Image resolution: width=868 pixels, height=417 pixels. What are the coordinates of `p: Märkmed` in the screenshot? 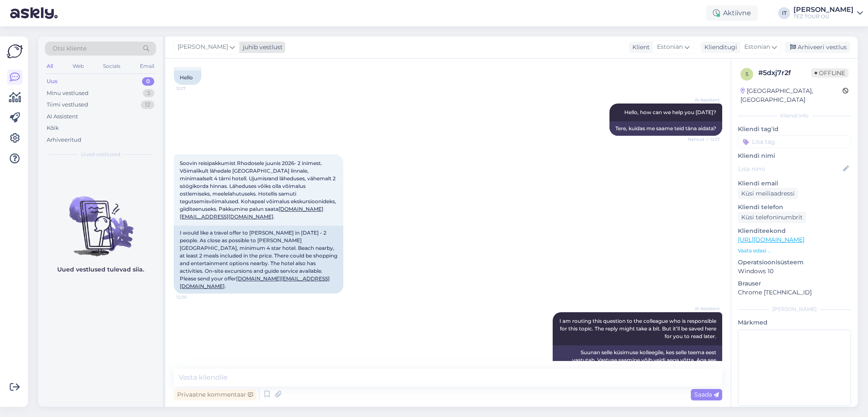 It's located at (794, 322).